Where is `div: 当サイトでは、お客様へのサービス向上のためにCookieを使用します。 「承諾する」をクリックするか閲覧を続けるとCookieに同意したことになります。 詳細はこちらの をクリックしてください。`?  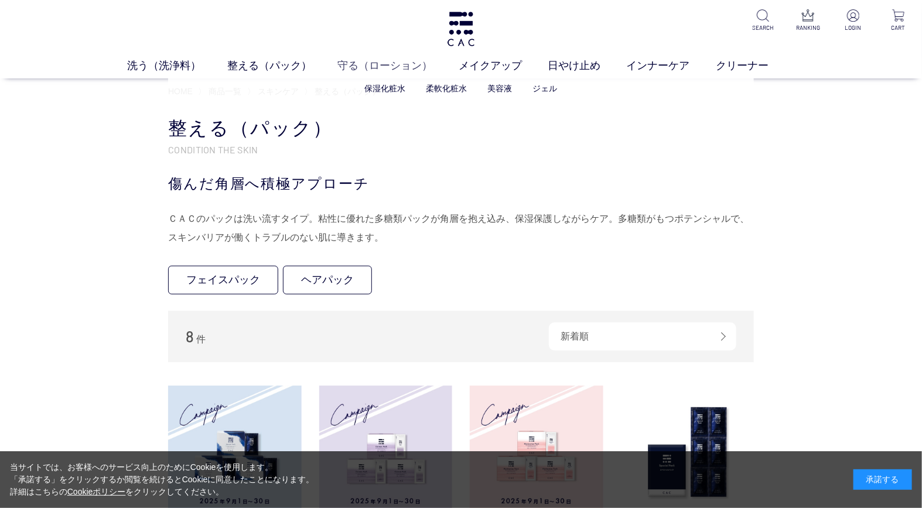 div: 当サイトでは、お客様へのサービス向上のためにCookieを使用します。 「承諾する」をクリックするか閲覧を続けるとCookieに同意したことになります。 詳細はこちらの をクリックしてください。 is located at coordinates (162, 480).